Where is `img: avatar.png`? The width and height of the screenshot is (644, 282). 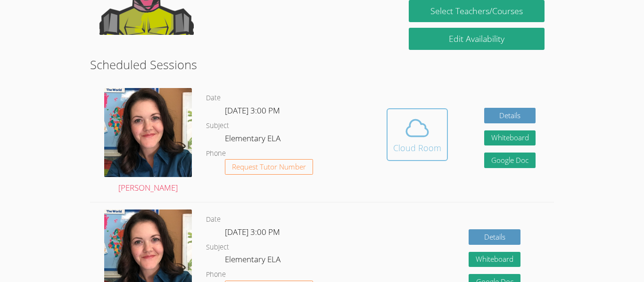
img: avatar.png is located at coordinates (148, 132).